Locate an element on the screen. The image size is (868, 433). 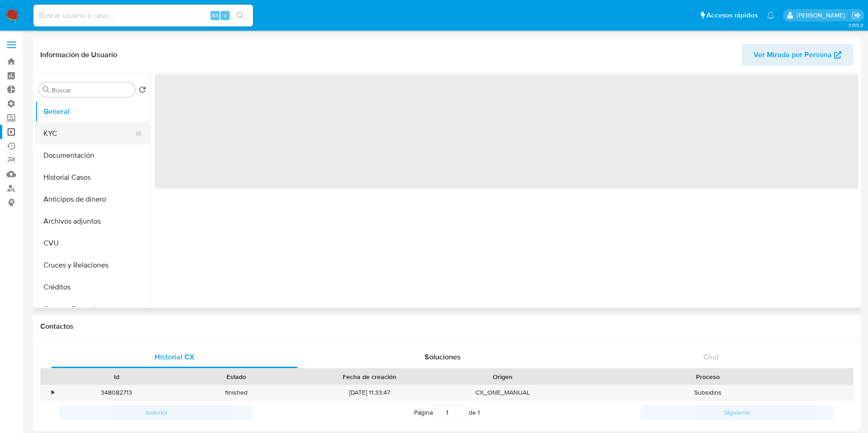
span: Soluciones is located at coordinates (443, 357).